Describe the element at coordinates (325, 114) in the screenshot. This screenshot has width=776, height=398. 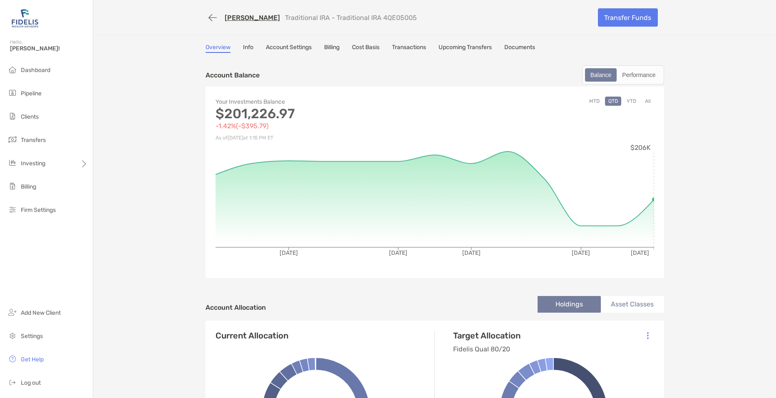
I see `p: $201,226.97` at that location.